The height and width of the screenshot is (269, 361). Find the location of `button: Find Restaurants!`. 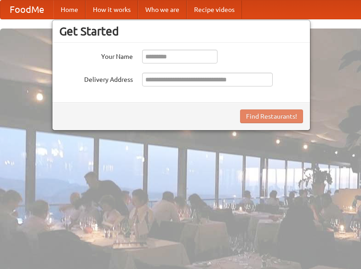

button: Find Restaurants! is located at coordinates (272, 117).